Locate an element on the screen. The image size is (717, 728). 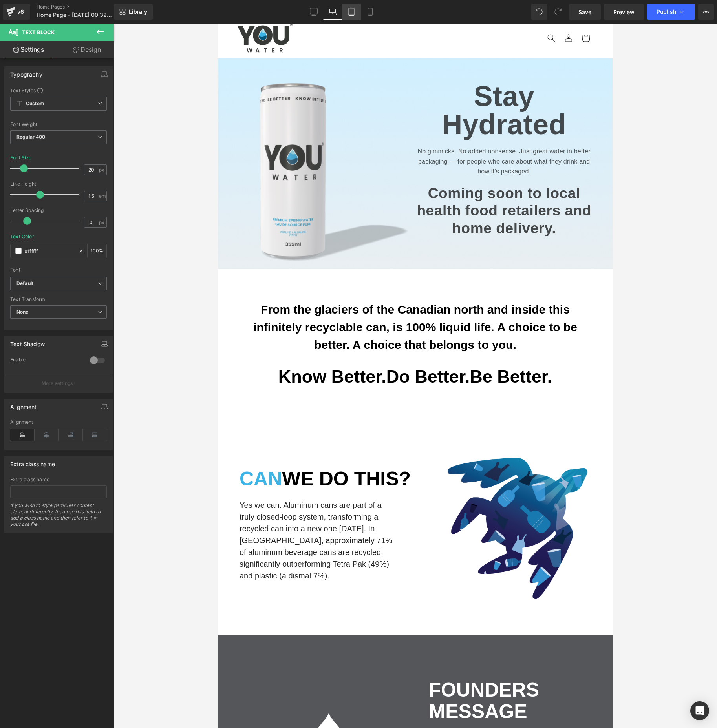
span: Text Block is located at coordinates (38, 32).